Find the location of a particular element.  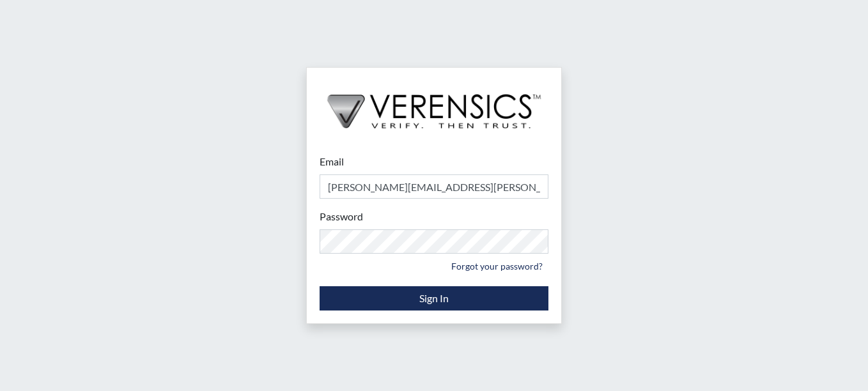

input: Email is located at coordinates (434, 186).